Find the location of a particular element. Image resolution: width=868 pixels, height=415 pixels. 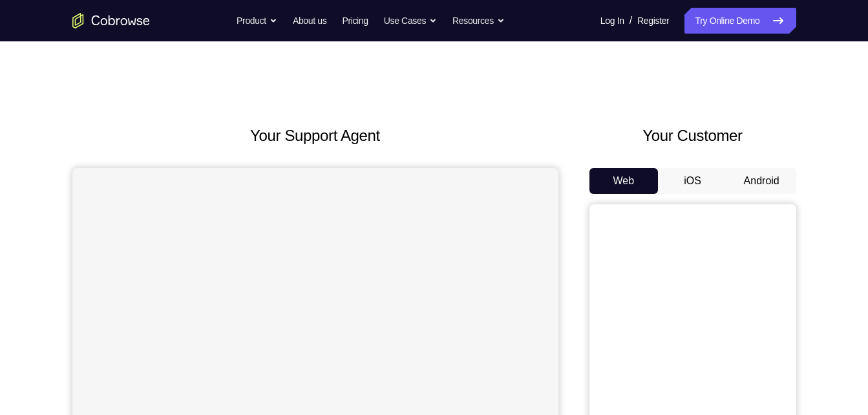

a: Try Online Demo is located at coordinates (740, 20).